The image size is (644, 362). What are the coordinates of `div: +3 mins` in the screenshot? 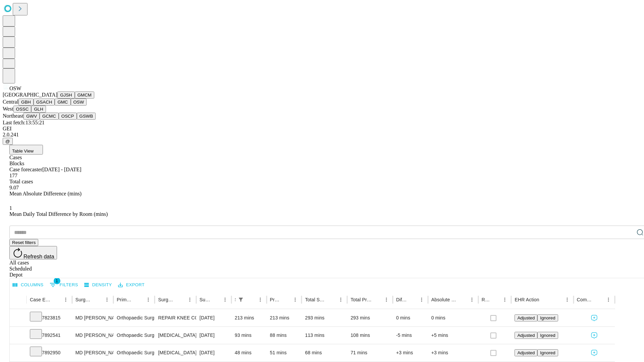 It's located at (410, 353).